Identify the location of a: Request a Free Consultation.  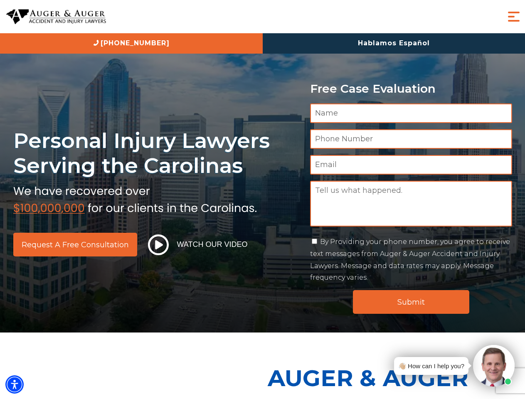
(75, 244).